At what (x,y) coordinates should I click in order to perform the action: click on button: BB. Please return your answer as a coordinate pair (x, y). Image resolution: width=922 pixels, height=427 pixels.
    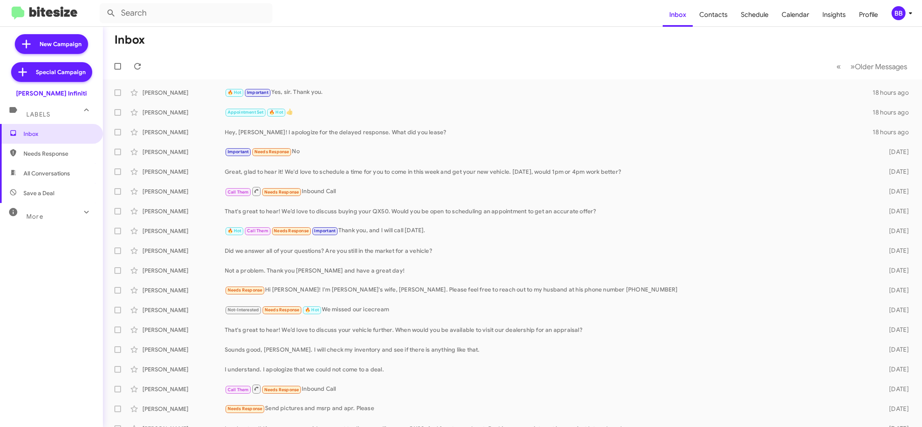
    Looking at the image, I should click on (898, 13).